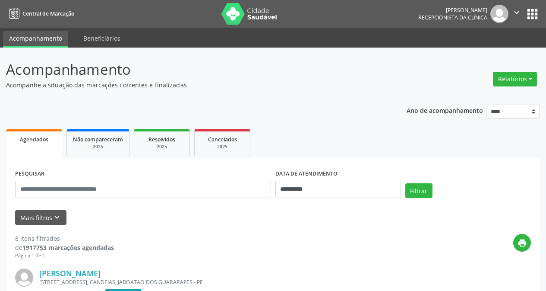 The image size is (546, 291). I want to click on i: keyboard_arrow_down, so click(57, 217).